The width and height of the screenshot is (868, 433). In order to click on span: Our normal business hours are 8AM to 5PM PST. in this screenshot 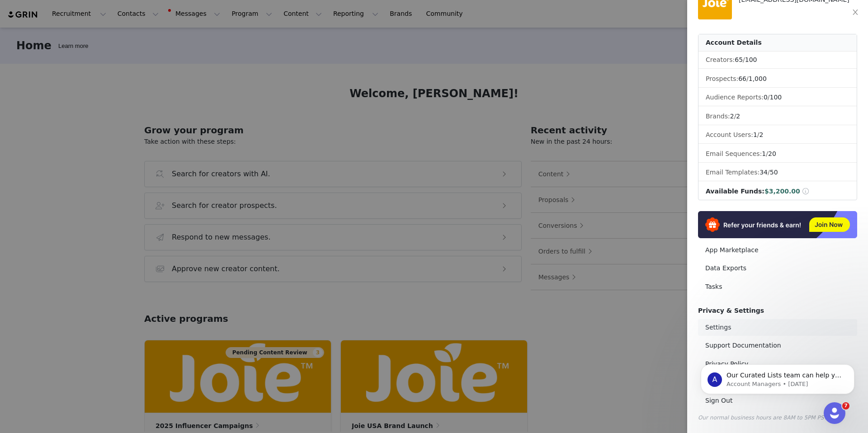, I will do `click(763, 418)`.